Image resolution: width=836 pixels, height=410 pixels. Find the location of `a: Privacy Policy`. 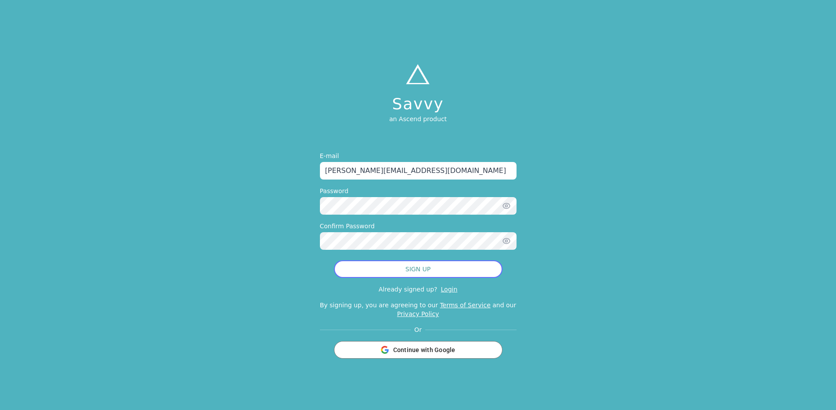

a: Privacy Policy is located at coordinates (418, 314).